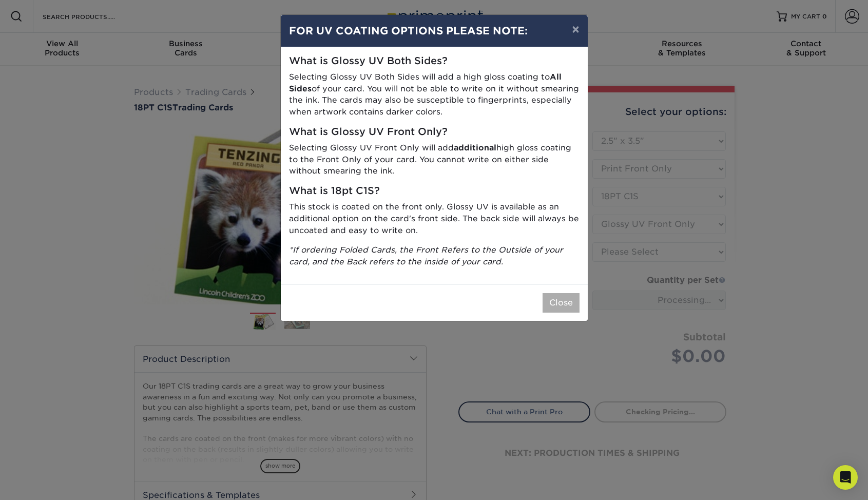 The width and height of the screenshot is (868, 500). Describe the element at coordinates (425, 83) in the screenshot. I see `strong: All Sides` at that location.